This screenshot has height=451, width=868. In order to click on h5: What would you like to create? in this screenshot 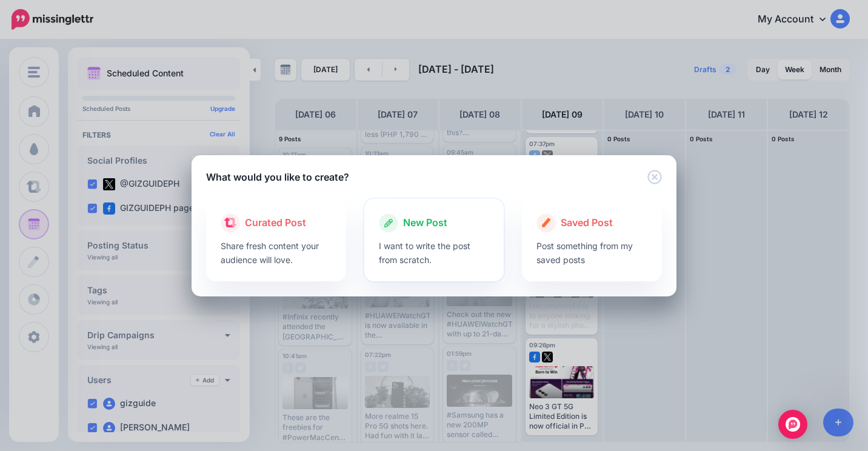, I will do `click(277, 177)`.